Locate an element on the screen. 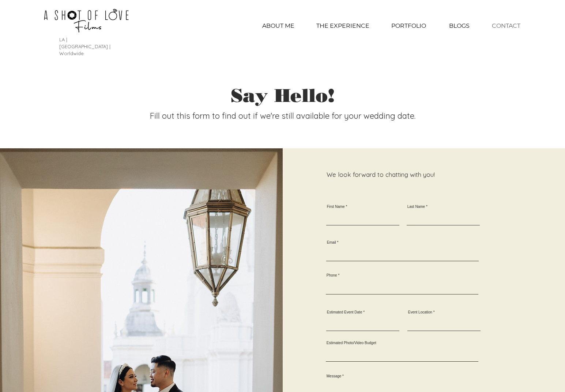  a: THE EXPERIENCE is located at coordinates (343, 26).